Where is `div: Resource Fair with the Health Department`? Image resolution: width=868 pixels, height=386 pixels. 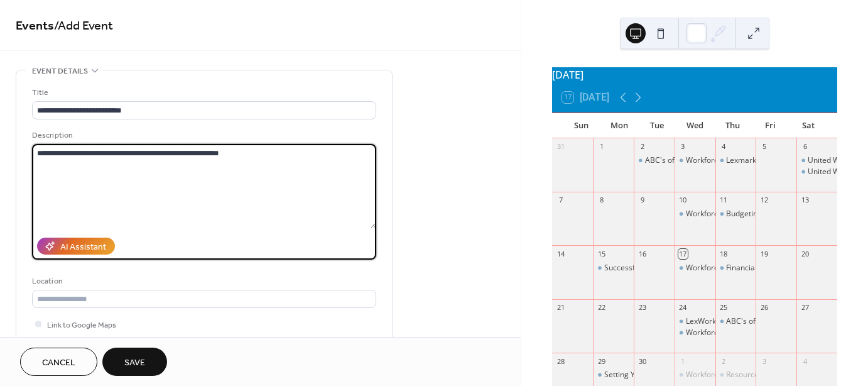
div: Resource Fair with the Health Department is located at coordinates (736, 375).